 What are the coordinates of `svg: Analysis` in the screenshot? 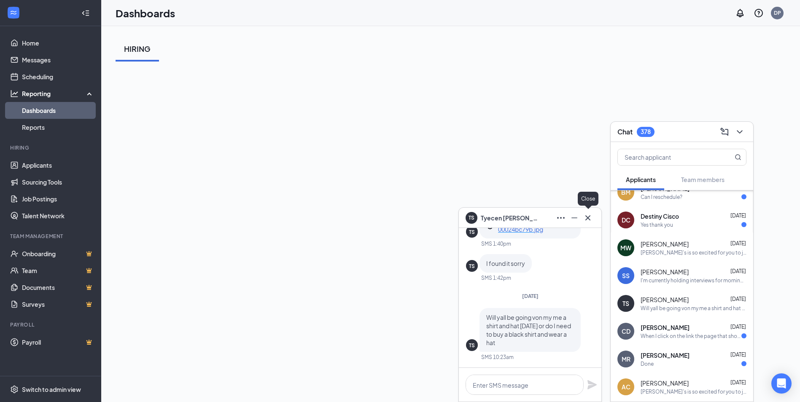 It's located at (14, 94).